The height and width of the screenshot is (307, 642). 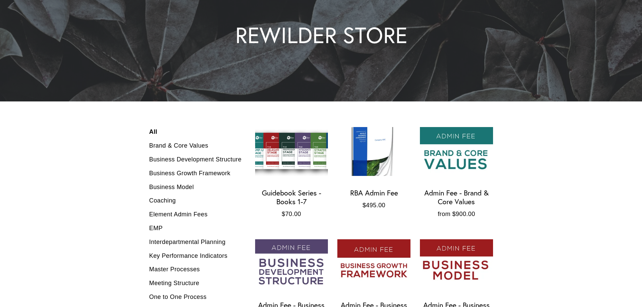 I want to click on a: Master Processes, so click(x=195, y=269).